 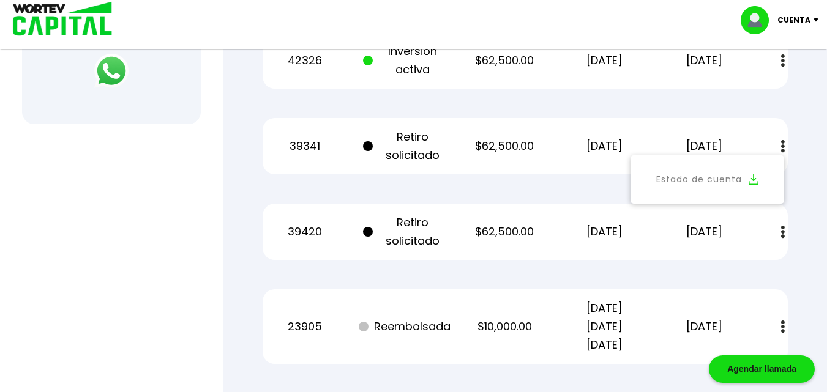 What do you see at coordinates (759, 20) in the screenshot?
I see `img: profile-image` at bounding box center [759, 20].